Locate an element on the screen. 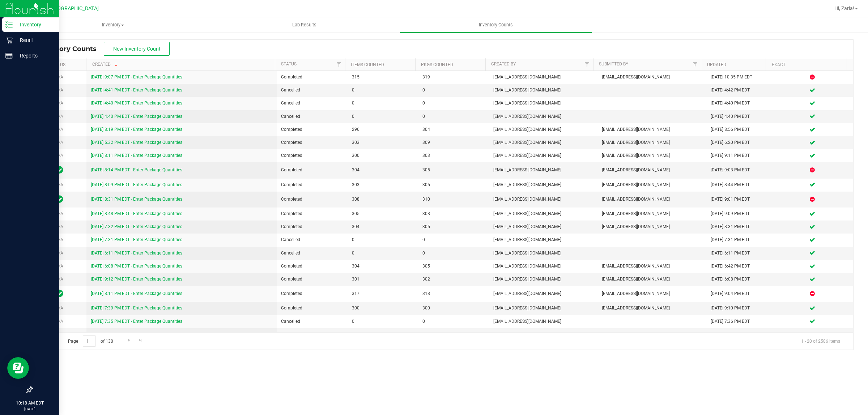 The image size is (868, 415). p: Retail is located at coordinates (34, 40).